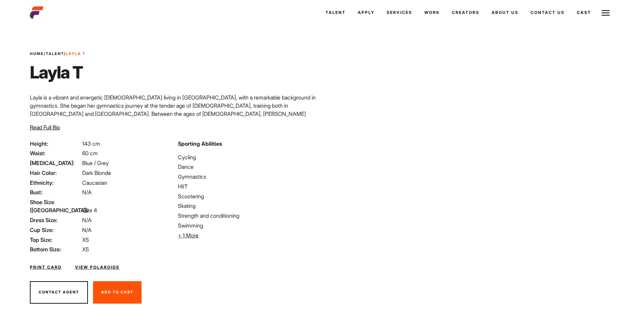 The width and height of the screenshot is (644, 324). I want to click on span: Add To Cast, so click(117, 292).